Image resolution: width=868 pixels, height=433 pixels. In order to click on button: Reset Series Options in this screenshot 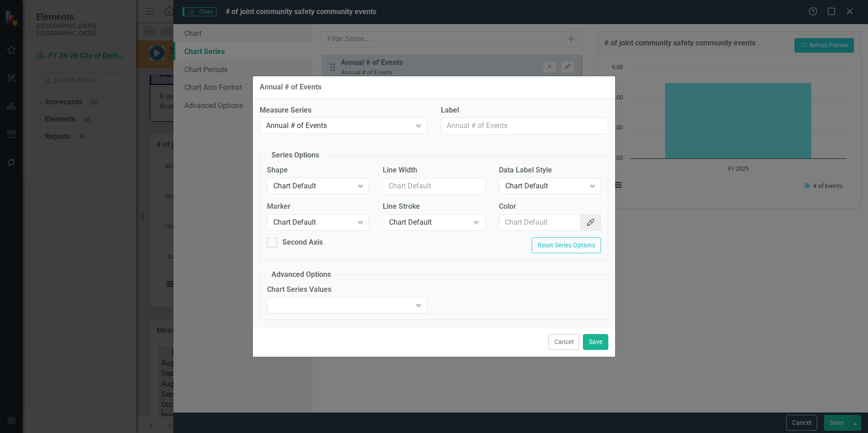, I will do `click(566, 245)`.